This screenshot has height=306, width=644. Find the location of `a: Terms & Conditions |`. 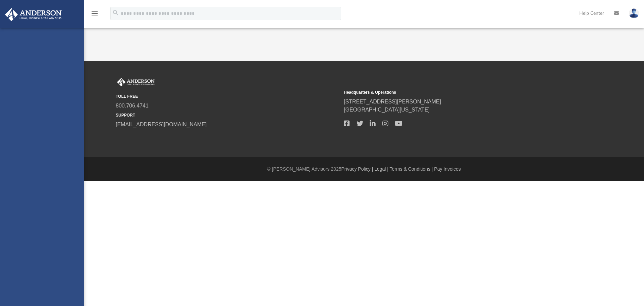

a: Terms & Conditions | is located at coordinates (411, 169).